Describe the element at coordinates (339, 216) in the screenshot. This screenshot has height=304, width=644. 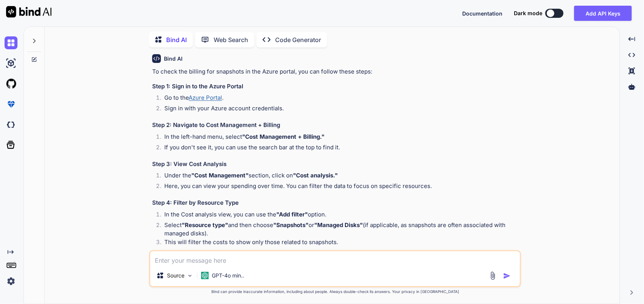
I see `li: In the Cost analysis view, you can use the option.` at that location.